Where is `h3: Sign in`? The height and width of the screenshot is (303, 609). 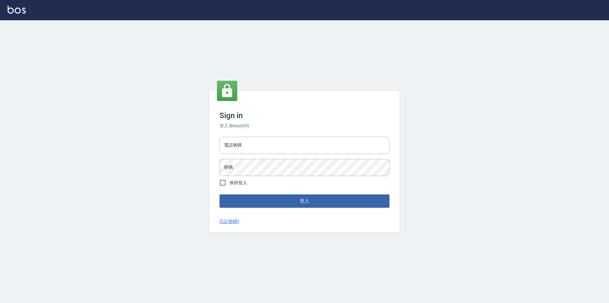
h3: Sign in is located at coordinates (304, 116).